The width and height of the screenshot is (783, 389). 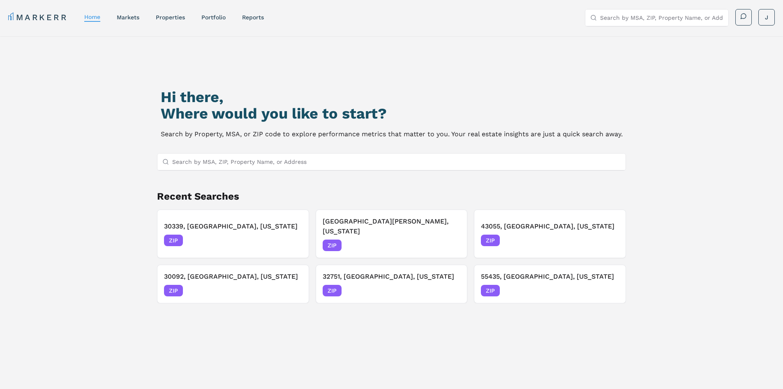 I want to click on h1: Hi there,, so click(x=392, y=97).